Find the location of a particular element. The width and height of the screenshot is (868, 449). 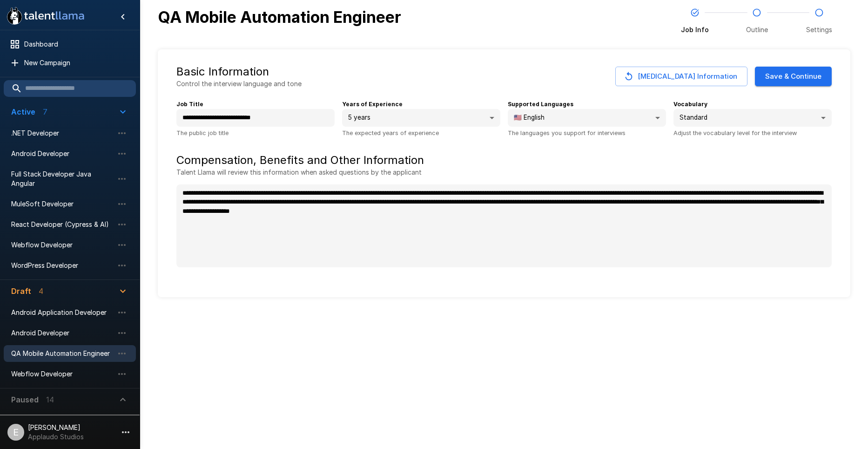

b: QA Mobile Automation Engineer is located at coordinates (279, 17).